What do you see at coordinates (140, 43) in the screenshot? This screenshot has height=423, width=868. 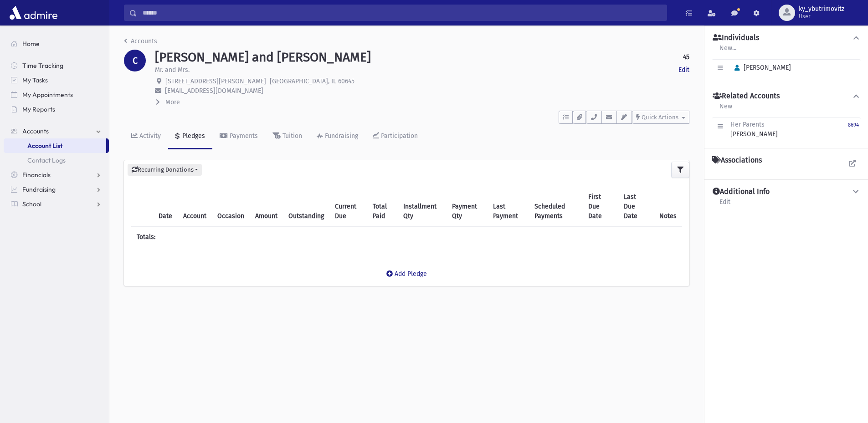 I see `nav: breadcrumb` at bounding box center [140, 43].